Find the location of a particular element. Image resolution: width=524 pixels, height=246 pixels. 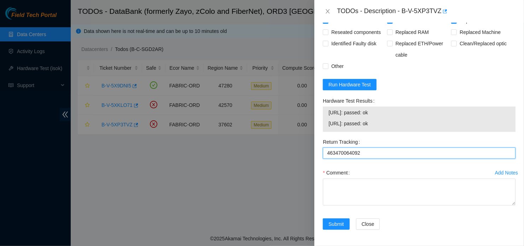

span: Reseated components is located at coordinates (356, 32).